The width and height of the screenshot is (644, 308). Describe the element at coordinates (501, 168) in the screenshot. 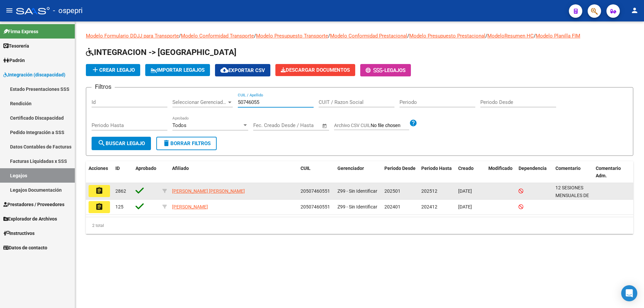

I see `span: Modificado` at that location.